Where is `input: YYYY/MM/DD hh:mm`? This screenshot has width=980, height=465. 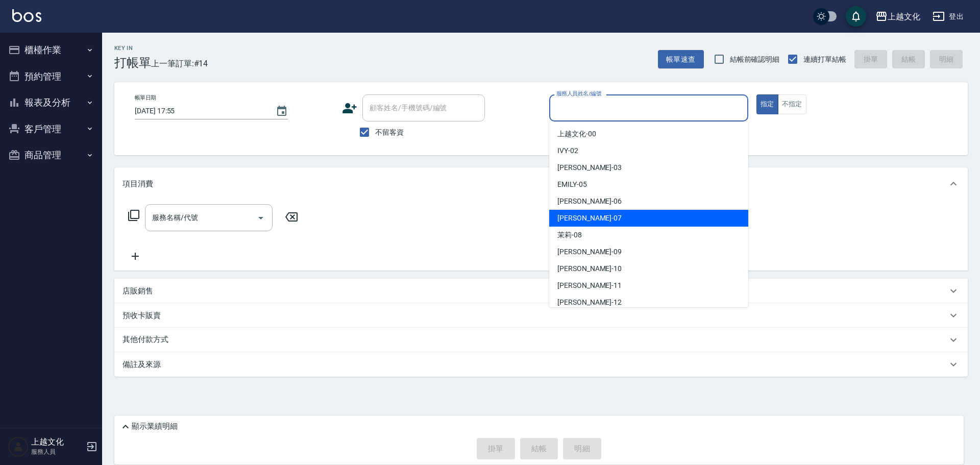
input: YYYY/MM/DD hh:mm is located at coordinates (200, 111).